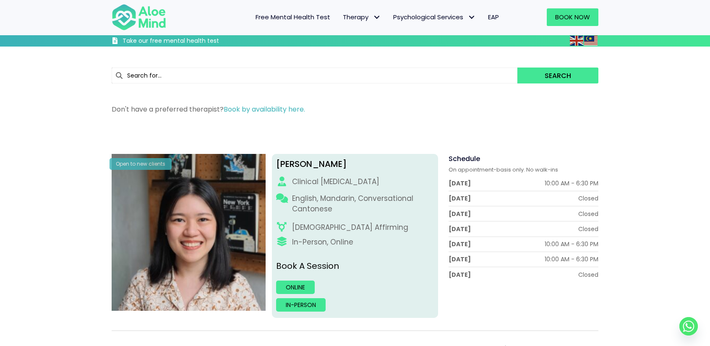 This screenshot has height=346, width=710. Describe the element at coordinates (293, 17) in the screenshot. I see `span: Free Mental Health Test` at that location.